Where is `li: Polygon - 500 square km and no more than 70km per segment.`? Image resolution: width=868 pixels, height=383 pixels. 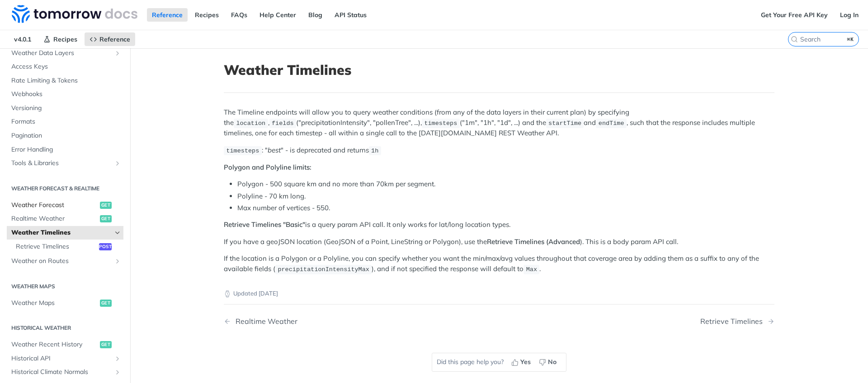 li: Polygon - 500 square km and no more than 70km per segment. is located at coordinates (506, 184).